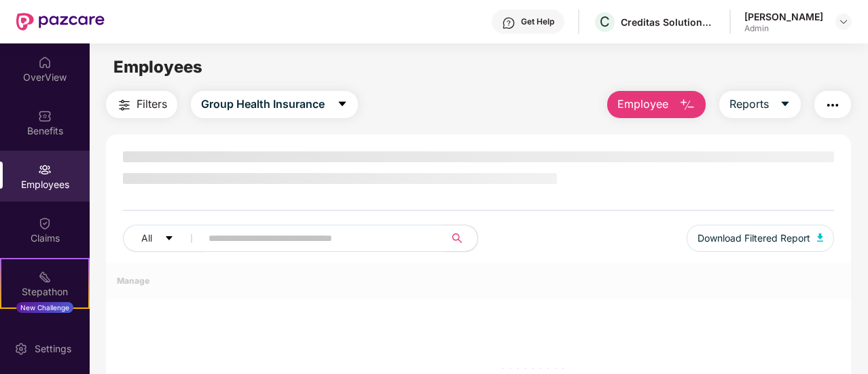 The image size is (868, 374). What do you see at coordinates (760, 104) in the screenshot?
I see `button: Reportscaret-down` at bounding box center [760, 104].